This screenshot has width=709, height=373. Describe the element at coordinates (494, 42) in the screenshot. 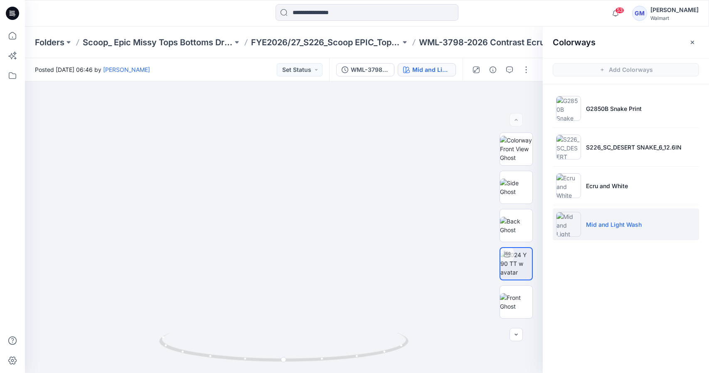

I see `p: WML-3798-2026 Contrast Ecru Shorts` at that location.